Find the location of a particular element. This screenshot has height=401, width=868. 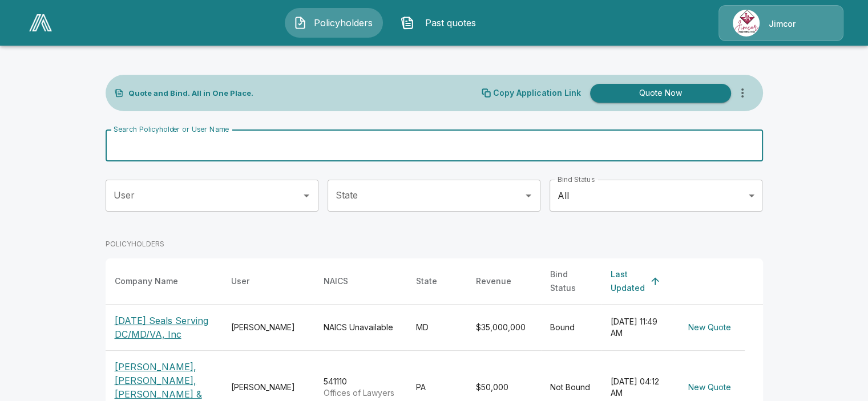

div: User is located at coordinates (241, 281).